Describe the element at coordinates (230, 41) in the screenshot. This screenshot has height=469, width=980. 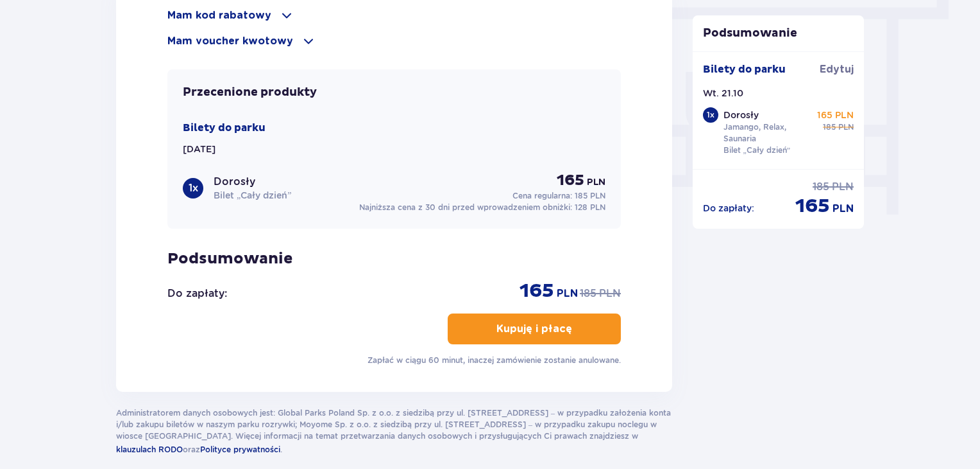
I see `p: Mam voucher kwotowy` at that location.